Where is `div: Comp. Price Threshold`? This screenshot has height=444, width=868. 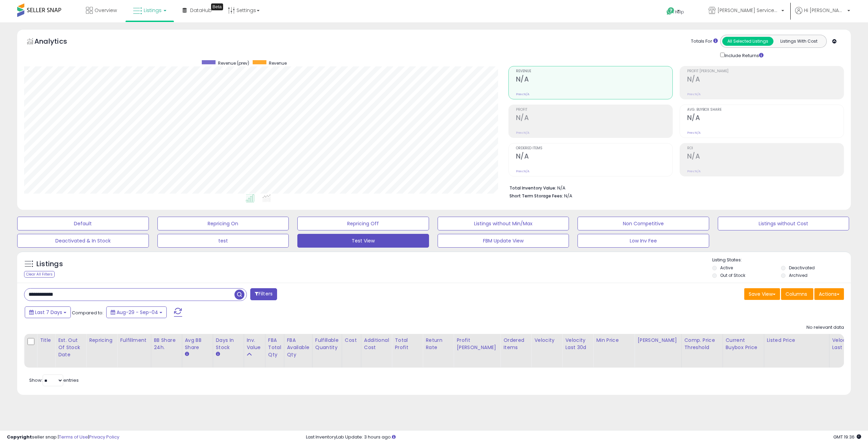 div: Comp. Price Threshold is located at coordinates (702, 344).